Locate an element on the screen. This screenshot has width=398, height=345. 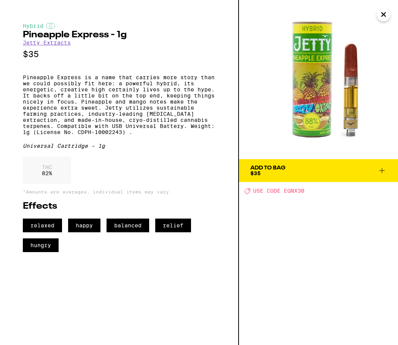
div: 82 % is located at coordinates (47, 170).